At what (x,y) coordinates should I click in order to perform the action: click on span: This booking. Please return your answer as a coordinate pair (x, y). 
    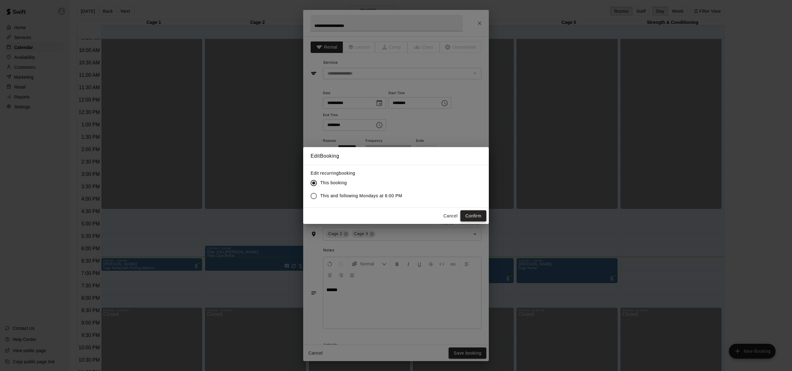
    Looking at the image, I should click on (334, 183).